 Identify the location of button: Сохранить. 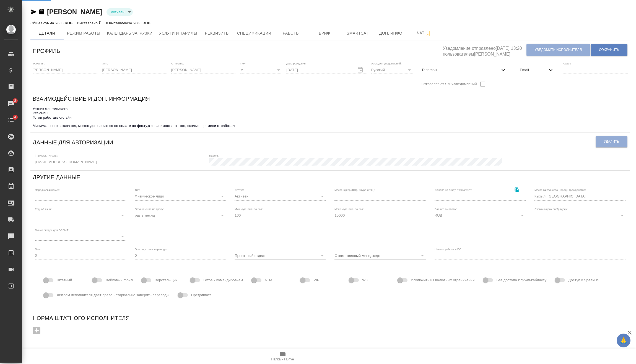
(609, 50).